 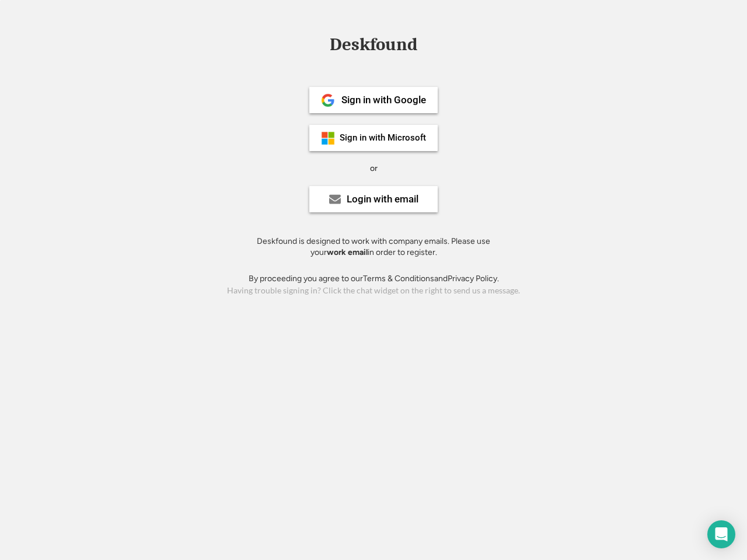 What do you see at coordinates (328, 138) in the screenshot?
I see `img: ms-symbollockup_mssymbol_19.png` at bounding box center [328, 138].